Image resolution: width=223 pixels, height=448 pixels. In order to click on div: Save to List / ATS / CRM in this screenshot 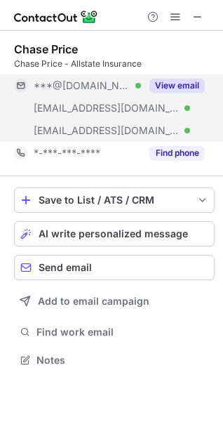, I will do `click(114, 200)`.